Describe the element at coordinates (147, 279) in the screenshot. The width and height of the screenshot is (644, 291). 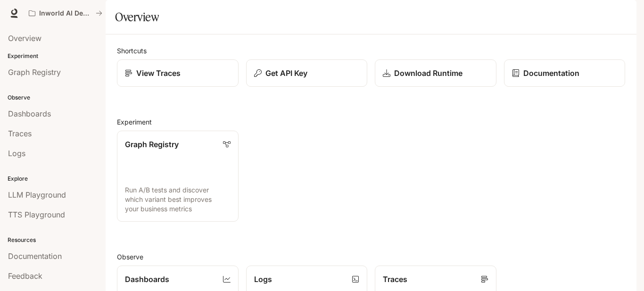
I see `p: Dashboards` at that location.